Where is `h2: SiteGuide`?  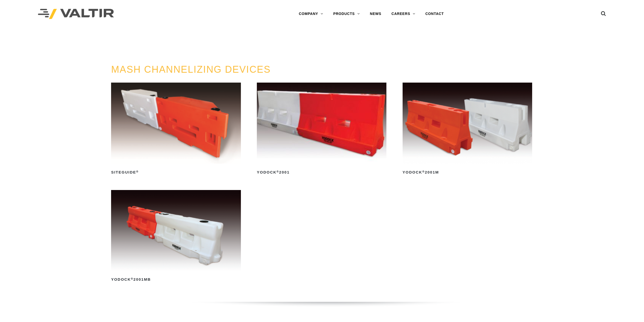 h2: SiteGuide is located at coordinates (176, 172).